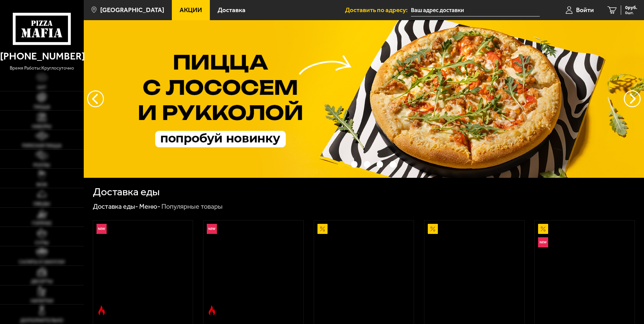  I want to click on a: НовинкаОстрое блюдоРимская с креветками, so click(143, 269).